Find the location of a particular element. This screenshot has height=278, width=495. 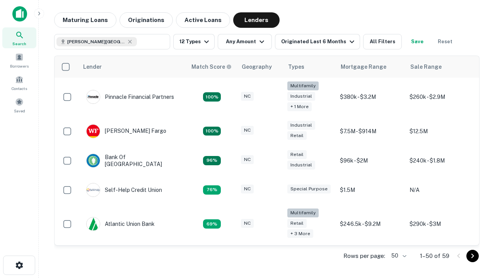

div: Special Purpose is located at coordinates (309, 189).